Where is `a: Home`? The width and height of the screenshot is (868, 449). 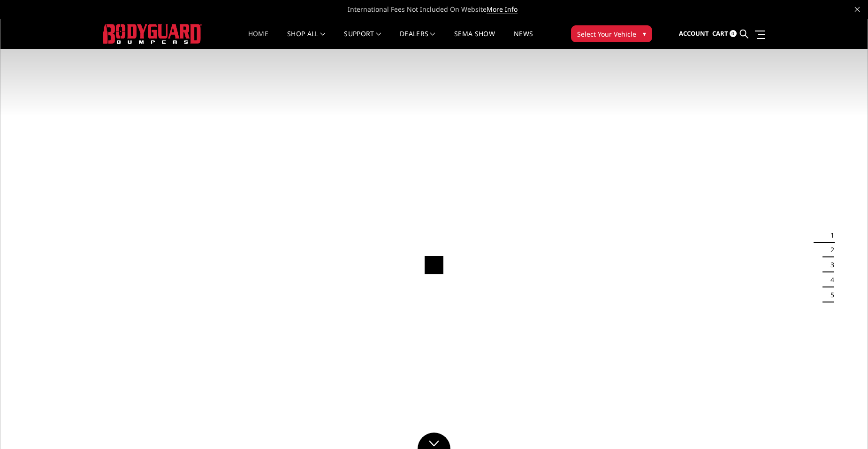
a: Home is located at coordinates (258, 40).